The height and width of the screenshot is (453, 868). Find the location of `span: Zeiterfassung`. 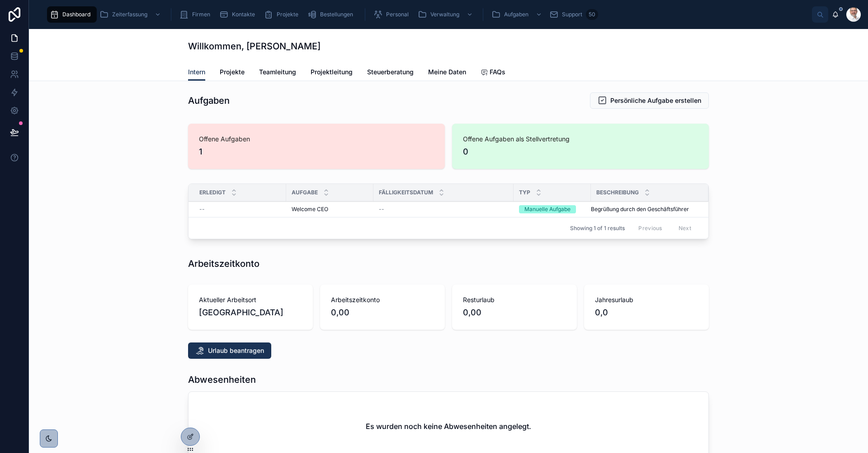

span: Zeiterfassung is located at coordinates (130, 14).